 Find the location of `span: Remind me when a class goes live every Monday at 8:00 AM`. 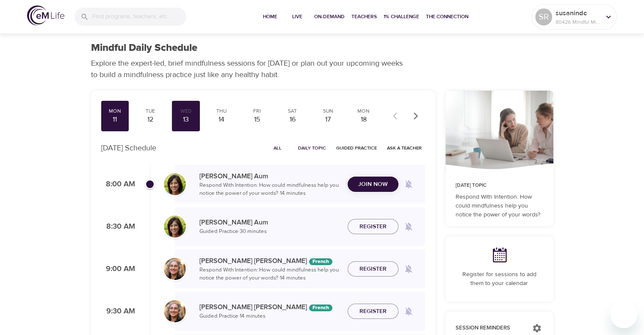

span: Remind me when a class goes live every Monday at 8:00 AM is located at coordinates (408, 184).